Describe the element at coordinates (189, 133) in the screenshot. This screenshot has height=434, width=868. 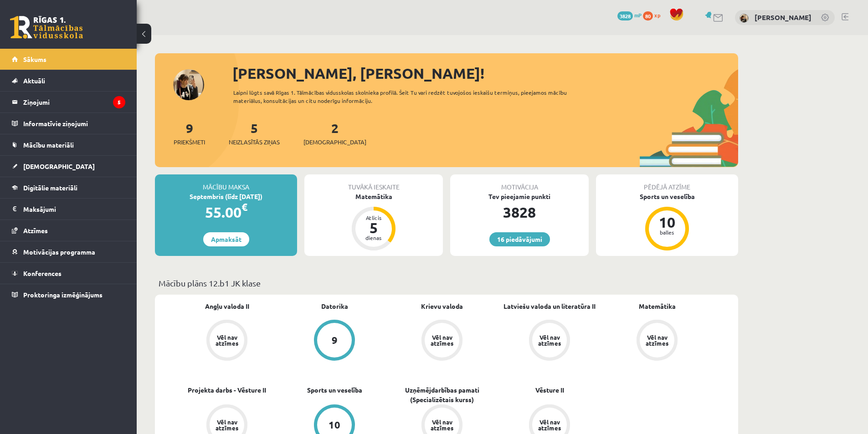
I see `a: 9Priekšmeti` at that location.